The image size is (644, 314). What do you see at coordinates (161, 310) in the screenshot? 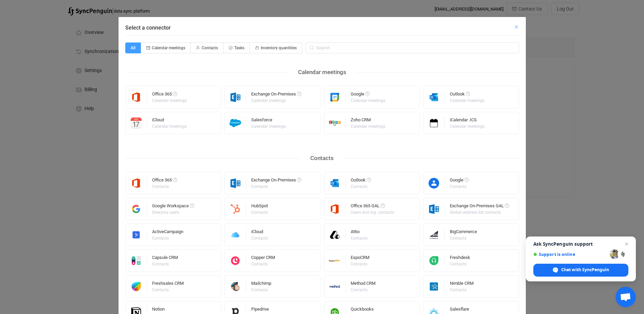
I see `div: Notion` at bounding box center [161, 310].